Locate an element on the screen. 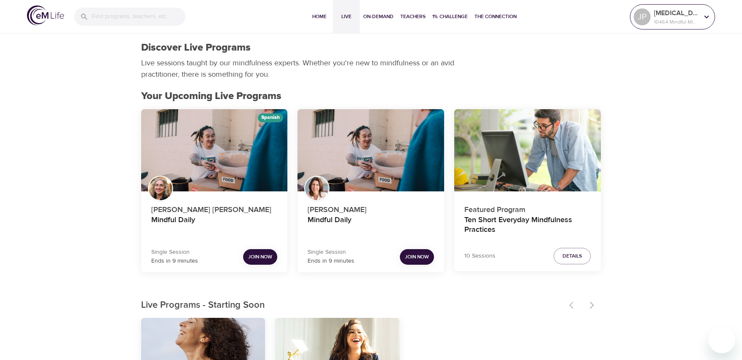 This screenshot has width=742, height=360. span: 1% Challenge is located at coordinates (450, 16).